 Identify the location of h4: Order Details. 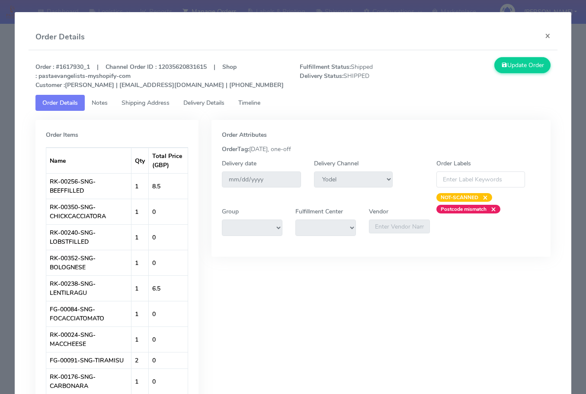
(60, 37).